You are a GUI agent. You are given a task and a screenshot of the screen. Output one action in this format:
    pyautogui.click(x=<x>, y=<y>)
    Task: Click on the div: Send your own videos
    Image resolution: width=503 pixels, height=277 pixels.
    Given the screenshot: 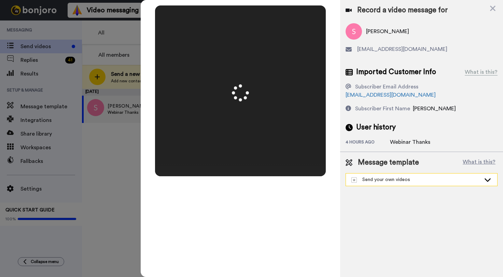 What is the action you would take?
    pyautogui.click(x=416, y=180)
    